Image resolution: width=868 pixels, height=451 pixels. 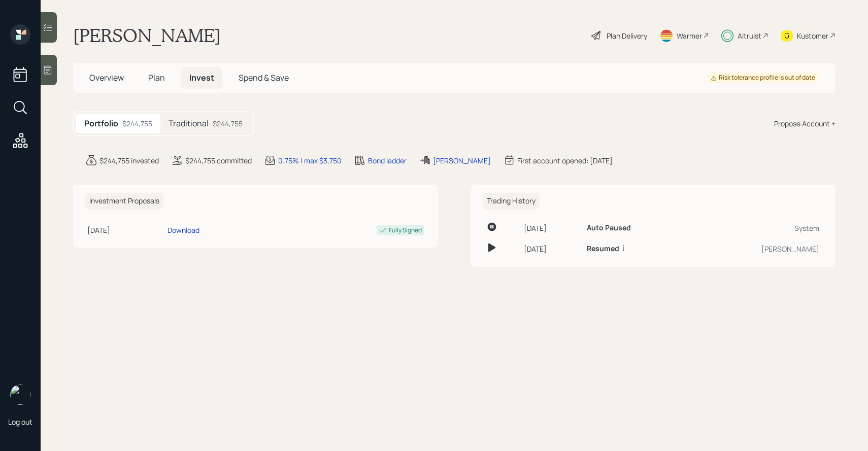 What do you see at coordinates (218, 161) in the screenshot?
I see `div: $244,755 committed` at bounding box center [218, 161].